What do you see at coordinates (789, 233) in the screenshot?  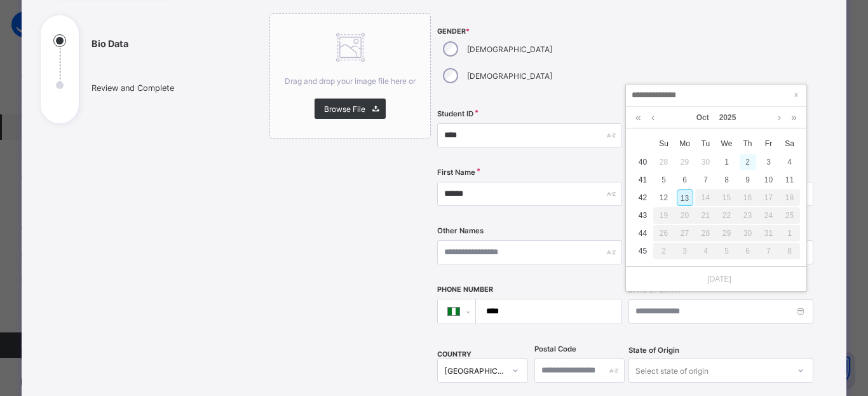 I see `td: November 1, 2025` at bounding box center [789, 233].